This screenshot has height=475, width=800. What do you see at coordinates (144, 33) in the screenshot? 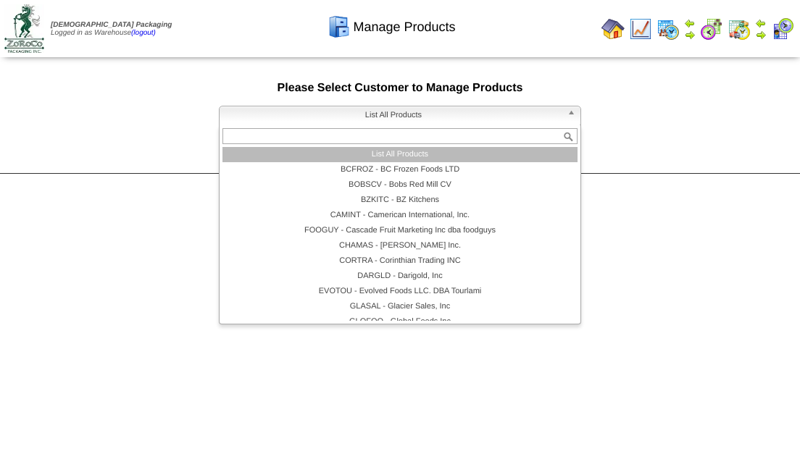
I see `a: (logout)` at bounding box center [144, 33].